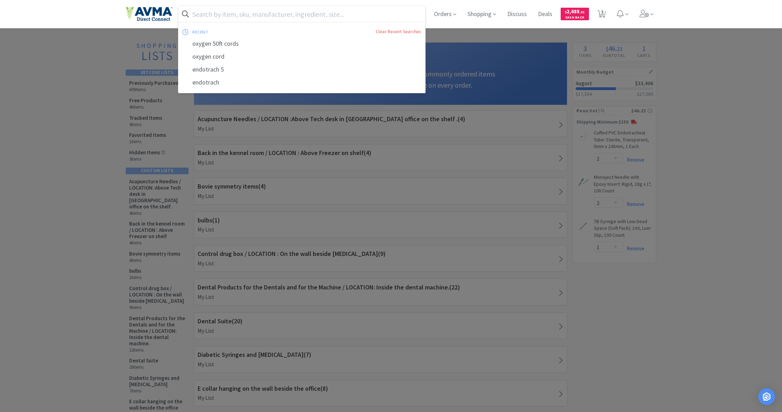  What do you see at coordinates (575, 18) in the screenshot?
I see `span: Cash Back` at bounding box center [575, 18].